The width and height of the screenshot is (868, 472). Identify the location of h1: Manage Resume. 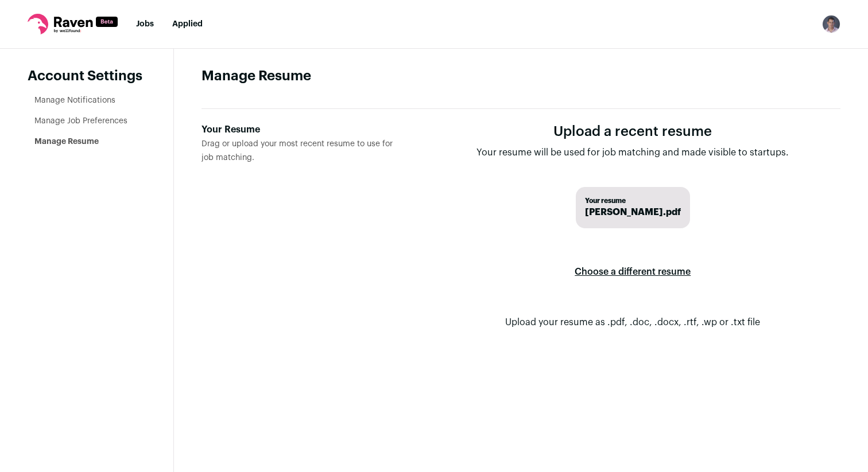
(521, 76).